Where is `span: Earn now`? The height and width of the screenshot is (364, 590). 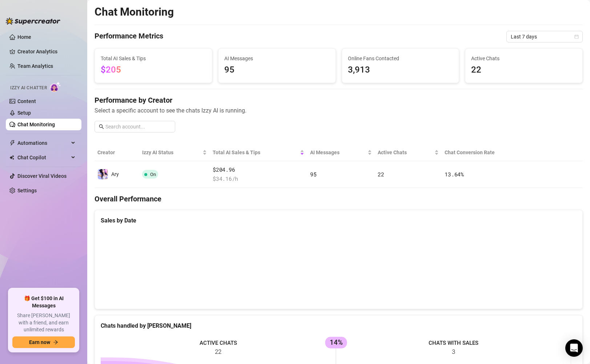 span: Earn now is located at coordinates (40, 343).